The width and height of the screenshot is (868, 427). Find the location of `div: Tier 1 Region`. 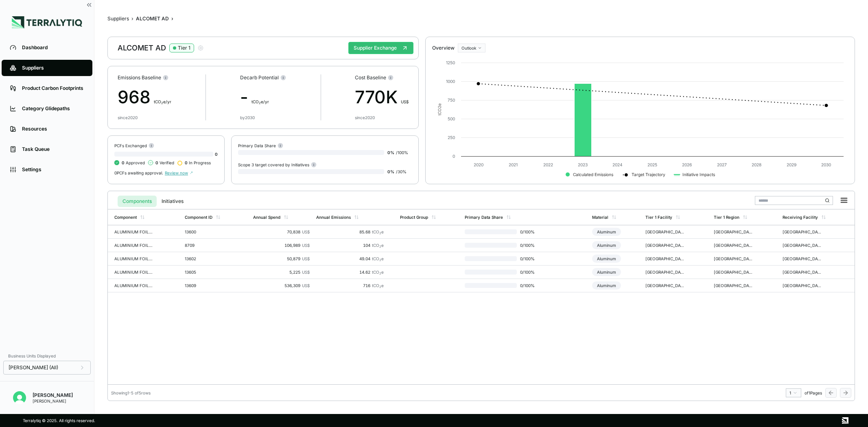

div: Tier 1 Region is located at coordinates (727, 217).